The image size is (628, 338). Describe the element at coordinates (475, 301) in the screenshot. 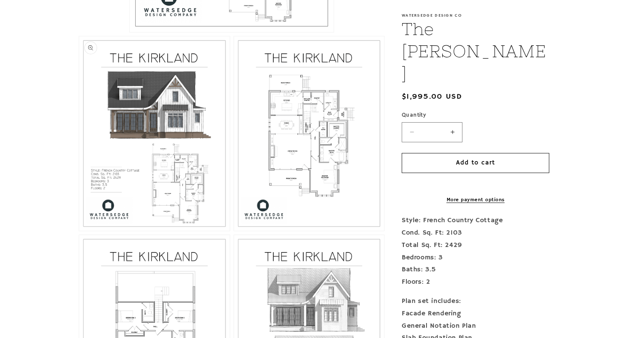

I see `div: Plan set includes:` at that location.